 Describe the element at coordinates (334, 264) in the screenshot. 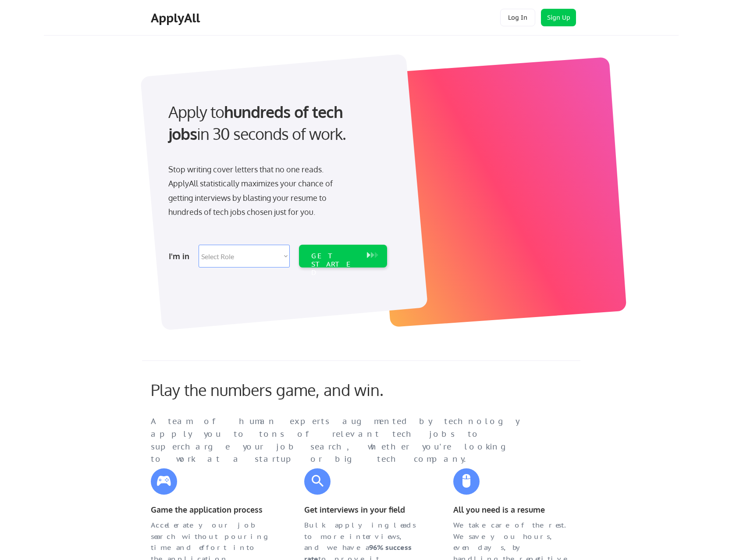

I see `div: GET STARTED` at that location.